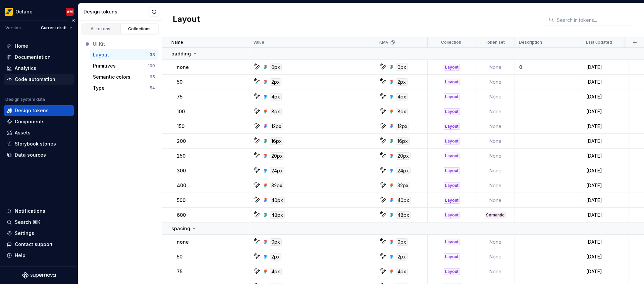  Describe the element at coordinates (39, 244) in the screenshot. I see `button: Contact support` at that location.